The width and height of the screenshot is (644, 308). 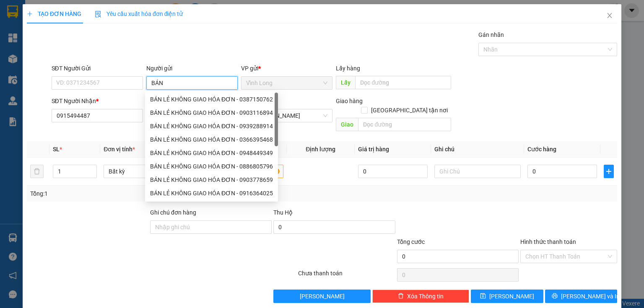 I want to click on div: BÁN LẺ KHÔNG GIAO HÓA ĐƠN - 0903778659, so click(x=211, y=180).